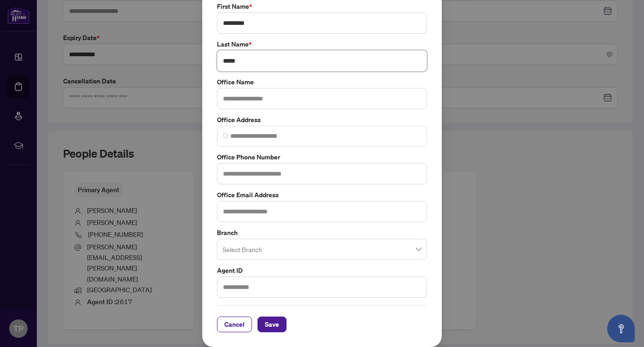  Describe the element at coordinates (322, 195) in the screenshot. I see `label: Office Email Address` at that location.